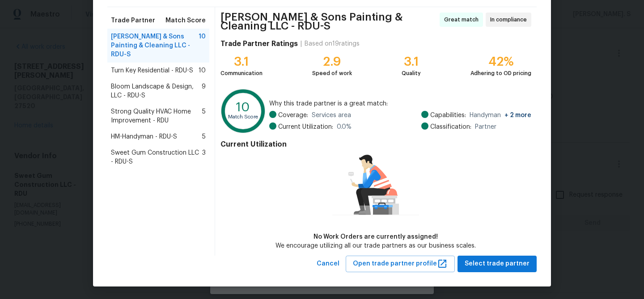 The height and width of the screenshot is (299, 644). Describe the element at coordinates (293, 115) in the screenshot. I see `span: Coverage:` at that location.